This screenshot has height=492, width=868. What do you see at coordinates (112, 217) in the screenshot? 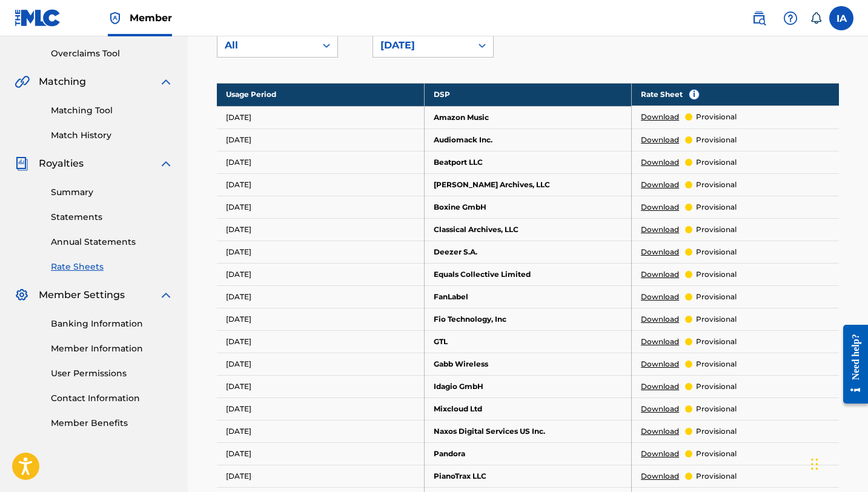
I see `a: Statements` at bounding box center [112, 217].